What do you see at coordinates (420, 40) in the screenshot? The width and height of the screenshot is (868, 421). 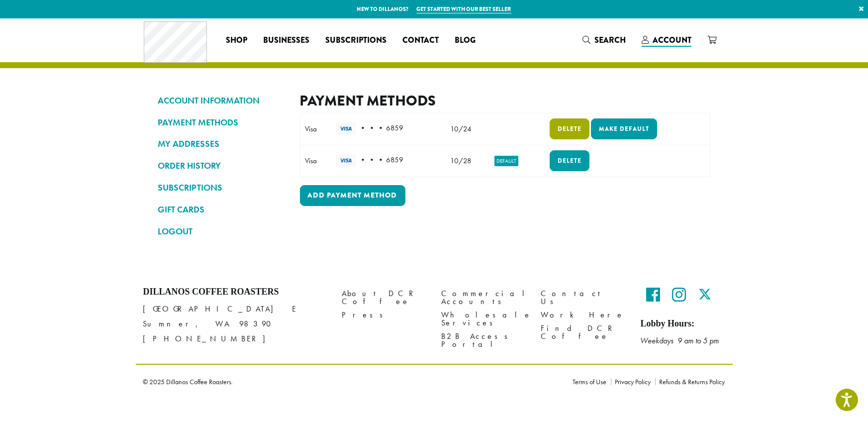 I see `span: Contact` at bounding box center [420, 40].